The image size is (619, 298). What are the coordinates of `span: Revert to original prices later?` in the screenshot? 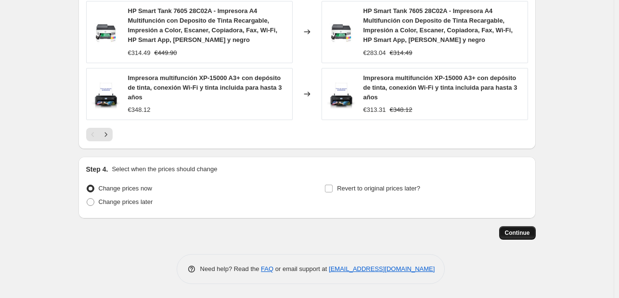 It's located at (379, 188).